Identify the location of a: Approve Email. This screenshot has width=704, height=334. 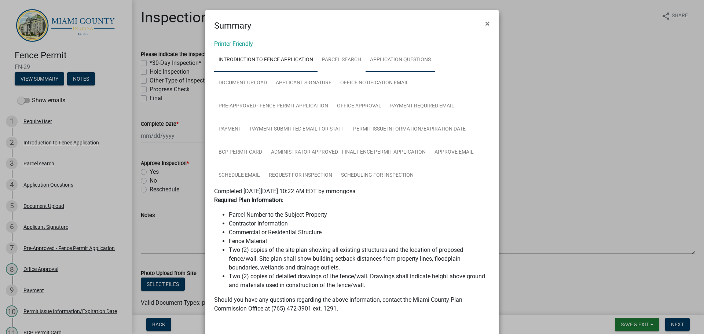
(454, 152).